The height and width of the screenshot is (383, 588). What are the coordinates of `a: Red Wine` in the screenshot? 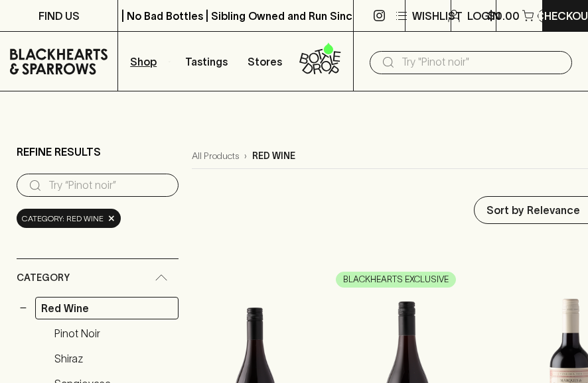 It's located at (107, 308).